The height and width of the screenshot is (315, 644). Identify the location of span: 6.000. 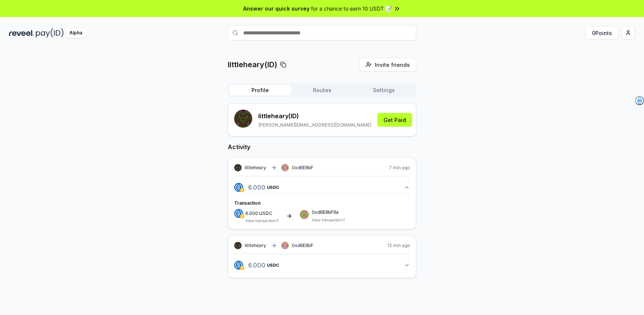
(252, 213).